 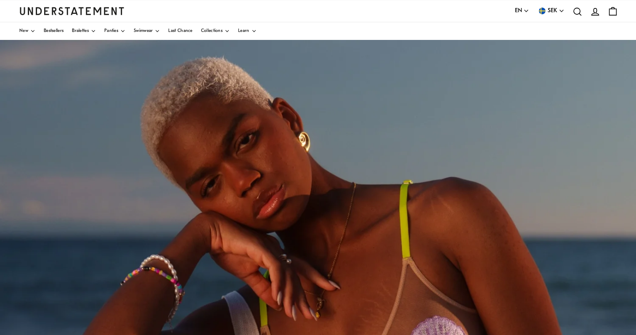 I want to click on a: Panties, so click(x=115, y=31).